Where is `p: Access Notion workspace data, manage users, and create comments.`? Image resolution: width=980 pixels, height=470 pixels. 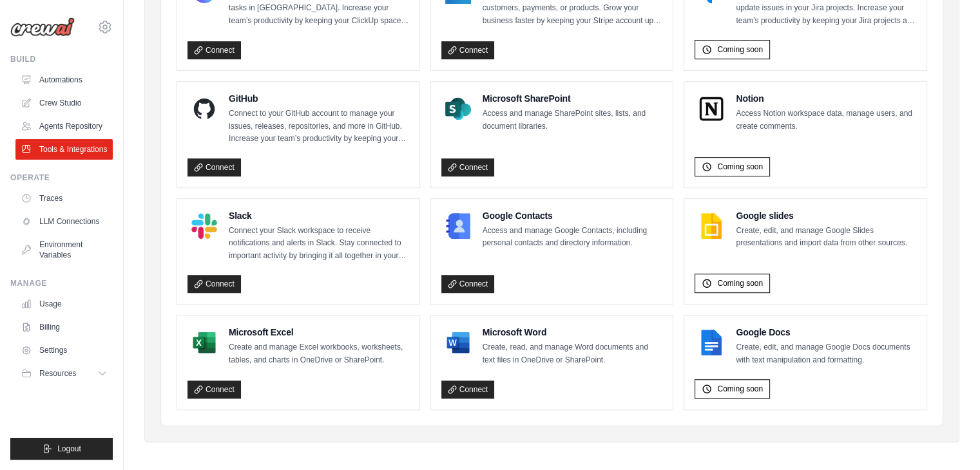 p: Access Notion workspace data, manage users, and create comments. is located at coordinates (826, 120).